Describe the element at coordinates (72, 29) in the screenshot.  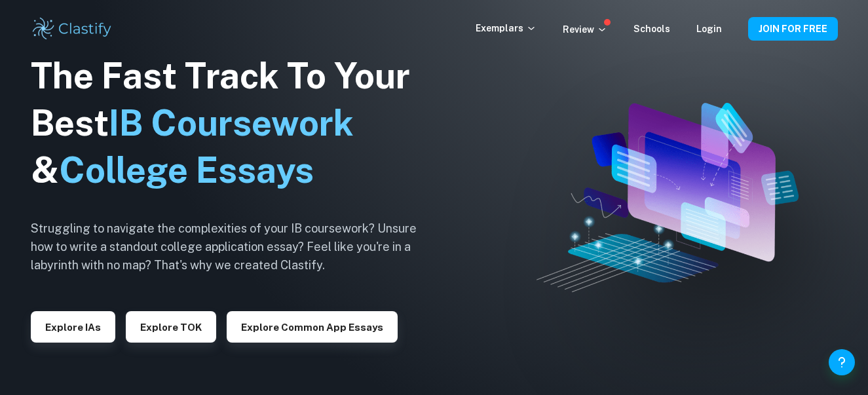
I see `img: Clastify logo` at that location.